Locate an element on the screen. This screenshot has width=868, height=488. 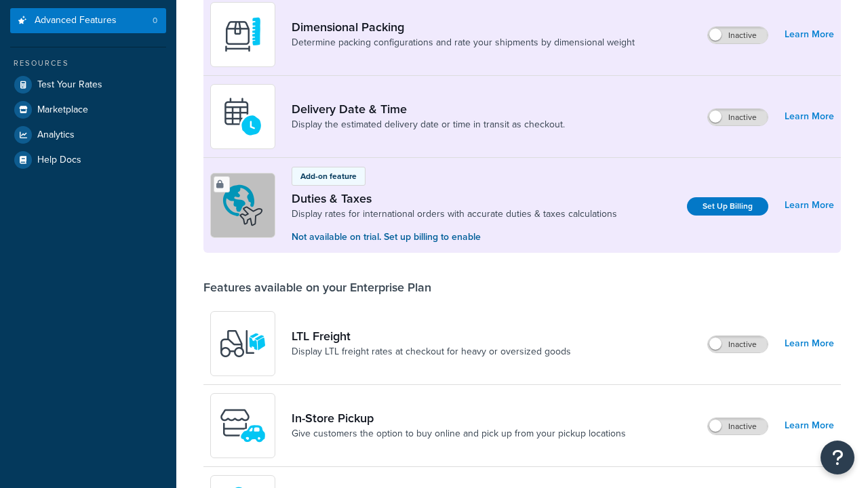
a: In-Store Pickup is located at coordinates (459, 419).